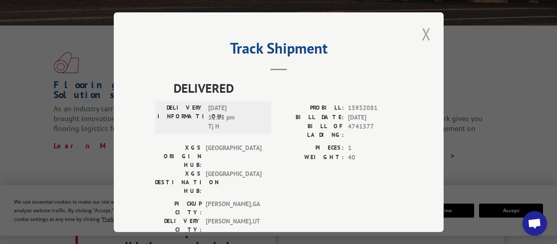  What do you see at coordinates (311, 157) in the screenshot?
I see `label: WEIGHT:` at bounding box center [311, 157].